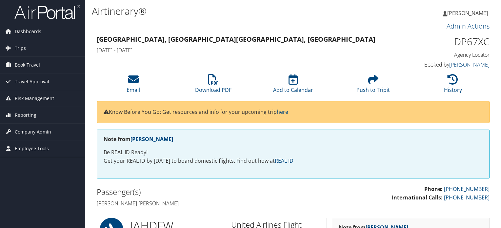 The width and height of the screenshot is (501, 228). What do you see at coordinates (133, 86) in the screenshot?
I see `a: Email` at bounding box center [133, 86].